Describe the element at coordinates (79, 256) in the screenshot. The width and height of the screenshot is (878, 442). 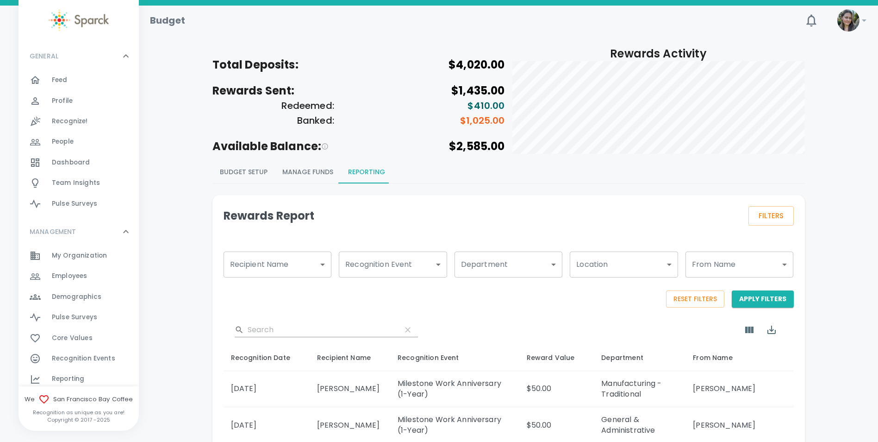
I see `a: My Organization` at that location.